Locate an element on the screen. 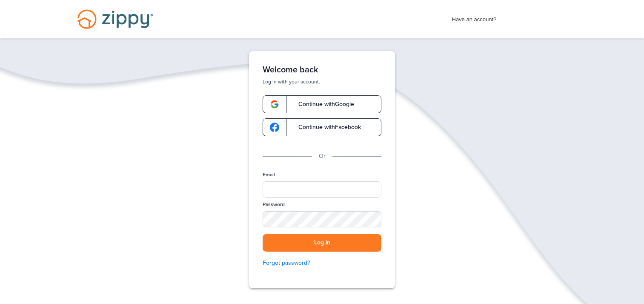 This screenshot has height=304, width=644. label: Email is located at coordinates (268, 175).